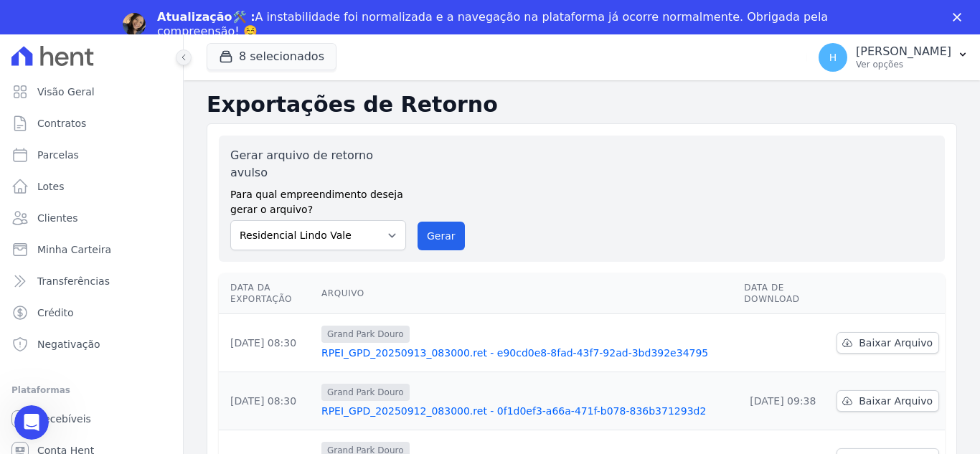  What do you see at coordinates (74, 250) in the screenshot?
I see `span: Minha Carteira` at bounding box center [74, 250].